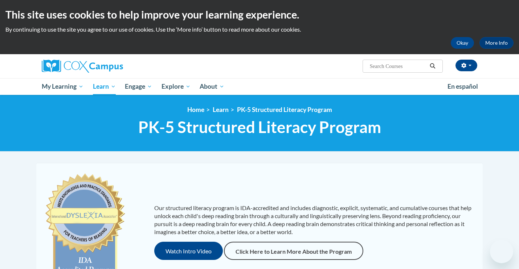 This screenshot has height=269, width=519. Describe the element at coordinates (196, 109) in the screenshot. I see `a: Home` at that location.